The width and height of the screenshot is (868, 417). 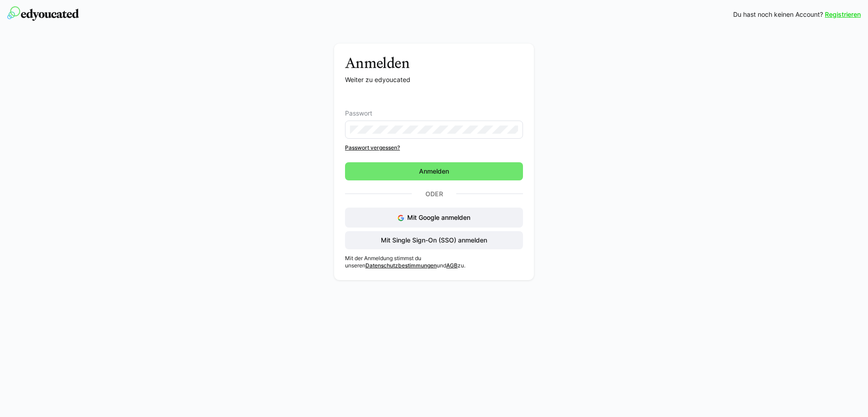 I want to click on p: Oder, so click(x=434, y=194).